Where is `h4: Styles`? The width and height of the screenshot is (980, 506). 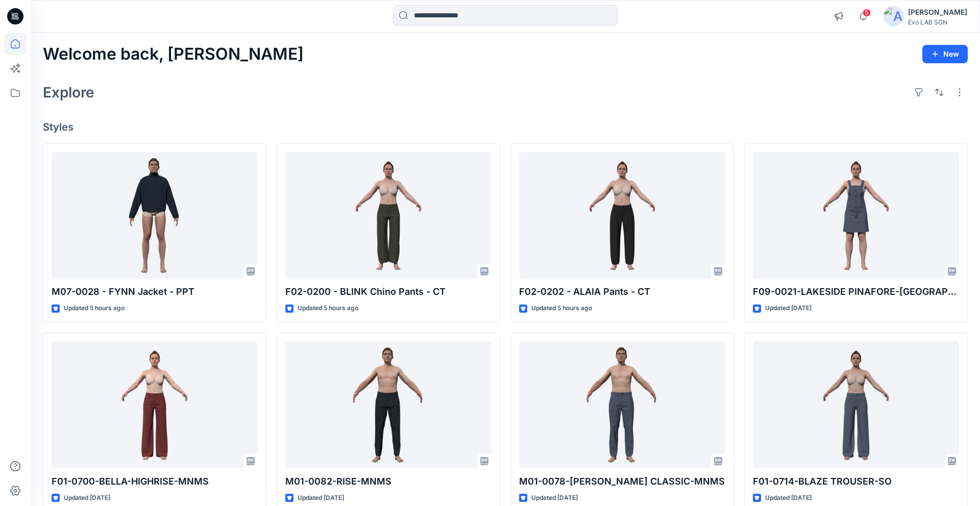 h4: Styles is located at coordinates (505, 127).